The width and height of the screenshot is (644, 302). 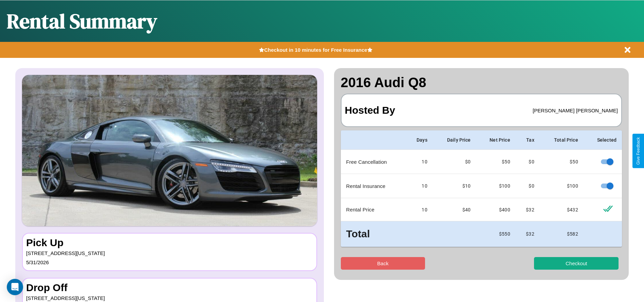 What do you see at coordinates (455, 186) in the screenshot?
I see `td: $10` at bounding box center [455, 186].